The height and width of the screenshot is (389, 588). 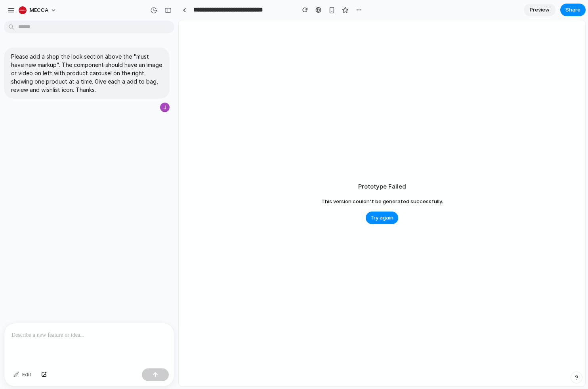 What do you see at coordinates (39, 10) in the screenshot?
I see `span: MECCA` at bounding box center [39, 10].